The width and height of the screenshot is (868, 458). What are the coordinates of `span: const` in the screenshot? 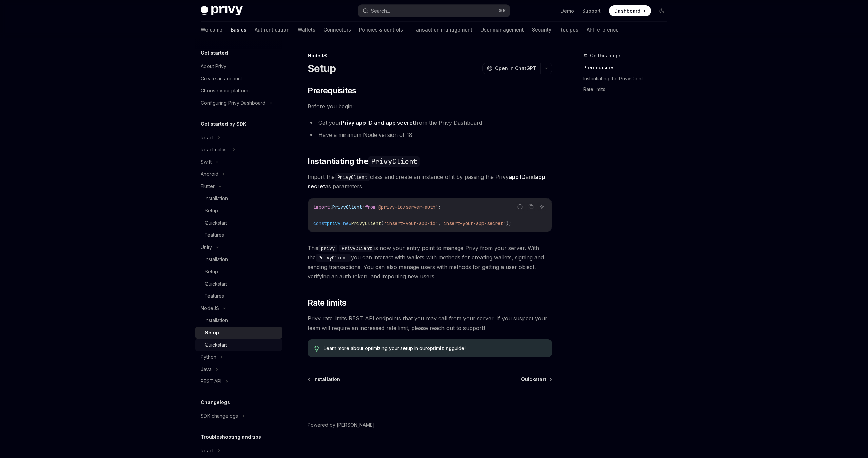 It's located at (320, 223).